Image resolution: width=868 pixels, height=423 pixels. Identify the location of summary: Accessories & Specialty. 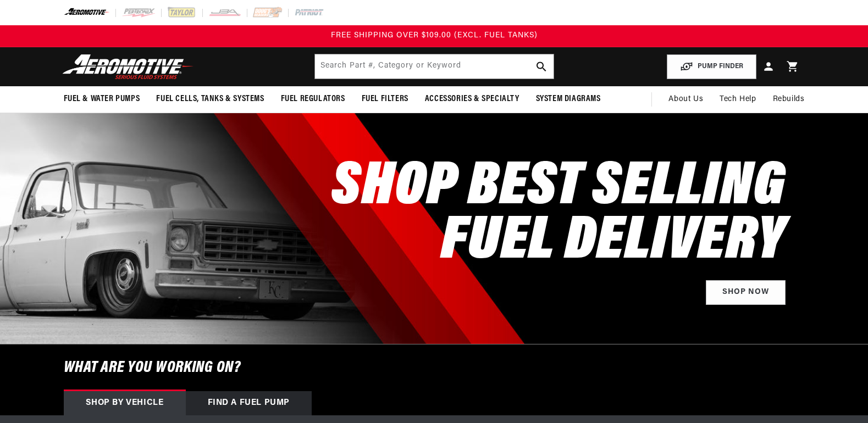
(472, 99).